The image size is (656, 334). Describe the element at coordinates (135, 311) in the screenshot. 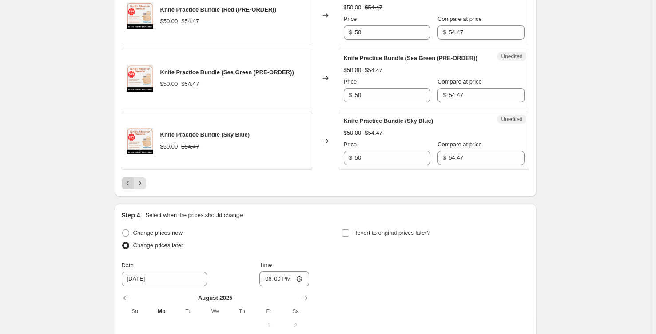

I see `span: Su` at that location.